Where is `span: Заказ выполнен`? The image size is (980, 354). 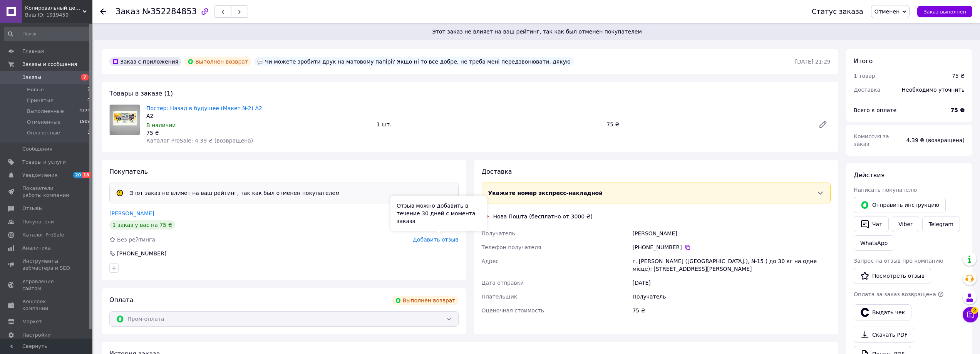
span: Заказ выполнен is located at coordinates (945, 12).